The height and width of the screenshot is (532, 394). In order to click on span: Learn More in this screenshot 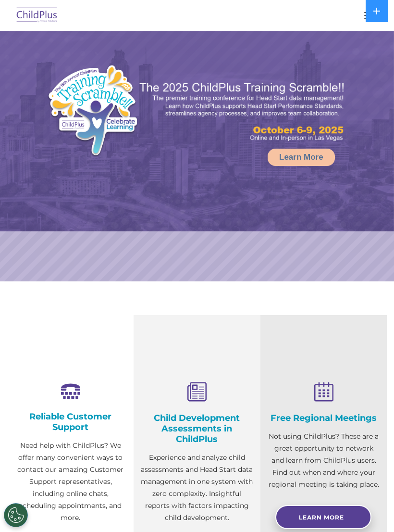, I will do `click(322, 517)`.